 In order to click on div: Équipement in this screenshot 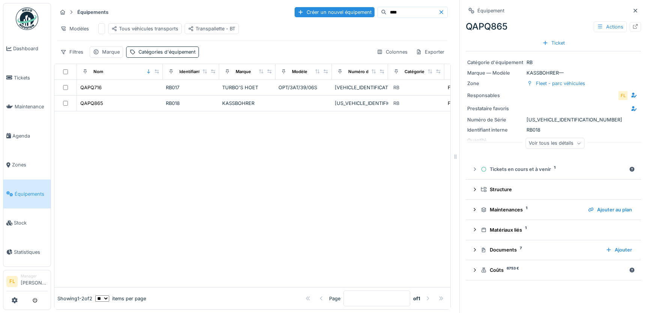, I will do `click(491, 11)`.